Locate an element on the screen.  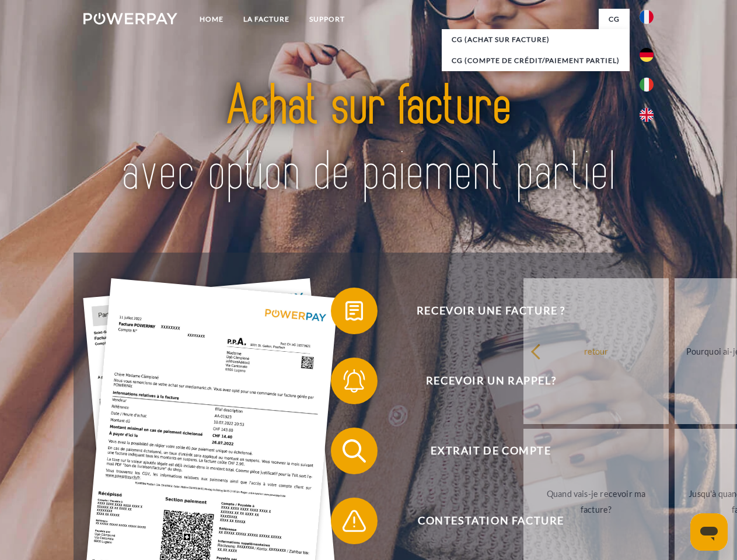
button: Contestation Facture is located at coordinates (482, 521).